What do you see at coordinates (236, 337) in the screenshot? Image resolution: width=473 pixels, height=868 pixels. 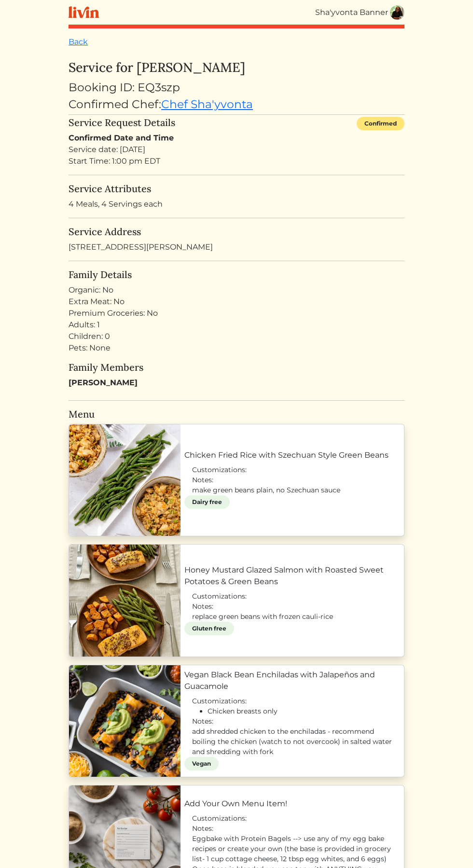 I see `div: Adults: 1 Children: 0 Pets: None` at bounding box center [236, 337].